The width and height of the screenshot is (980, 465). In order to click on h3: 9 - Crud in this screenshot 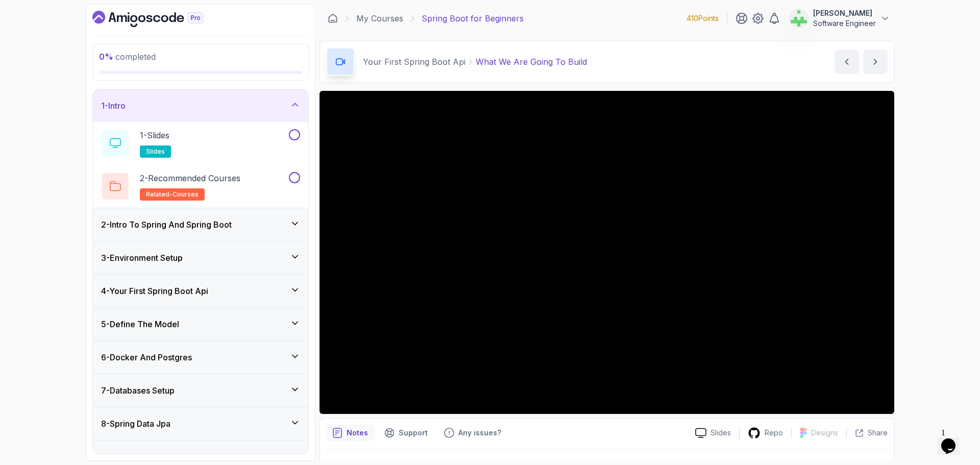, I will do `click(115, 457)`.